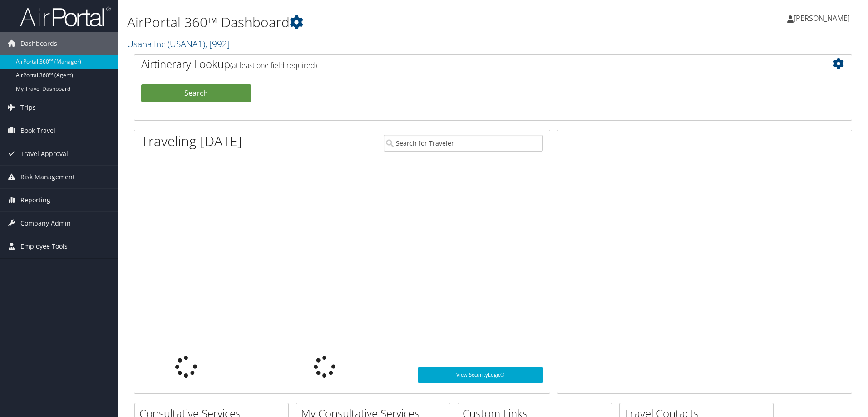  Describe the element at coordinates (48, 177) in the screenshot. I see `span: Risk Management` at that location.